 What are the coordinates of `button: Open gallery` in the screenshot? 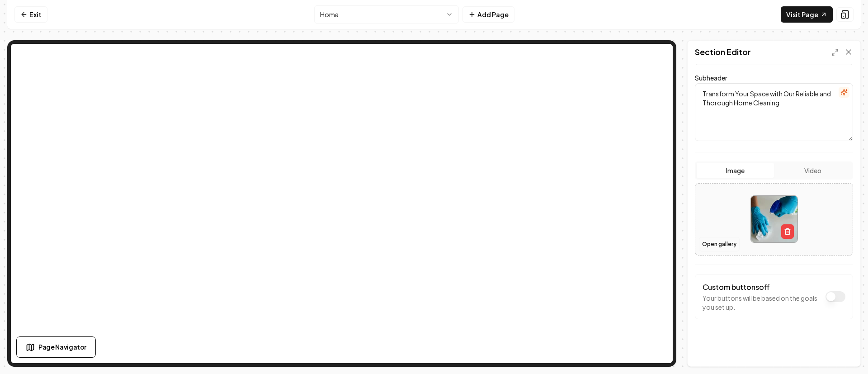 It's located at (719, 244).